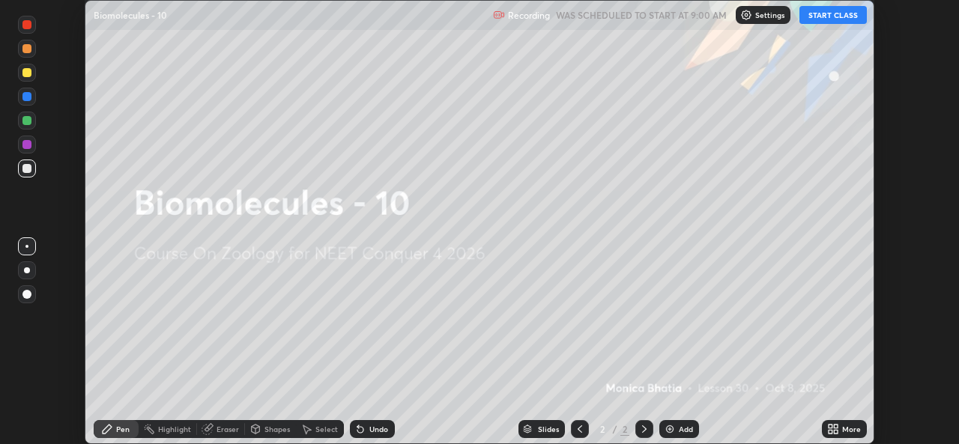  I want to click on div: Highlight, so click(175, 429).